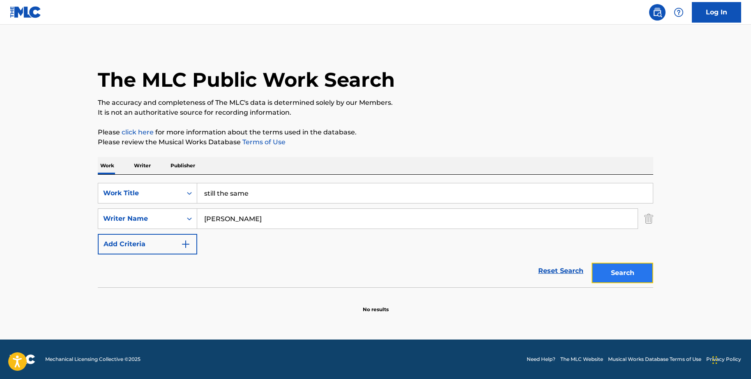 Image resolution: width=751 pixels, height=379 pixels. Describe the element at coordinates (140, 218) in the screenshot. I see `div: Writer Name` at that location.